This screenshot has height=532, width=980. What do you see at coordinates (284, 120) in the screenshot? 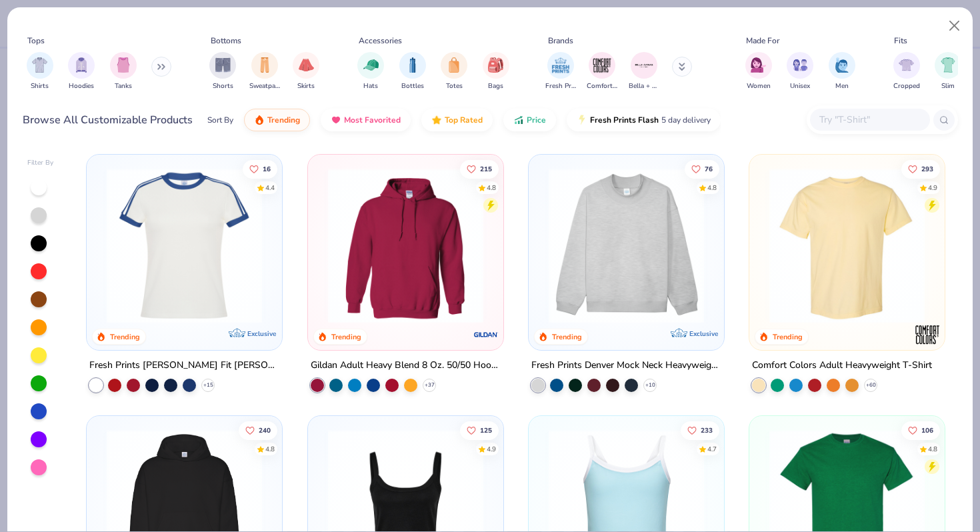
I see `span: Trending` at bounding box center [284, 120].